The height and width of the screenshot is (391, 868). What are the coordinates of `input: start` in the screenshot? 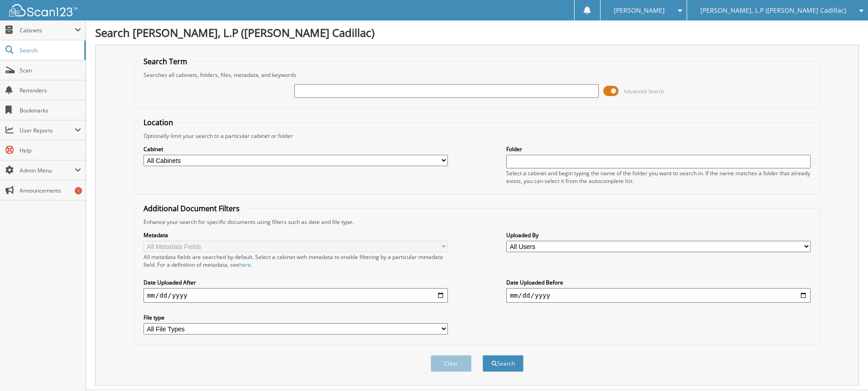 It's located at (295, 295).